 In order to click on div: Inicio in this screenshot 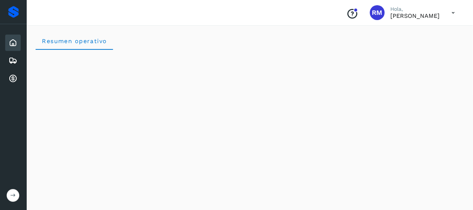, I will do `click(13, 43)`.